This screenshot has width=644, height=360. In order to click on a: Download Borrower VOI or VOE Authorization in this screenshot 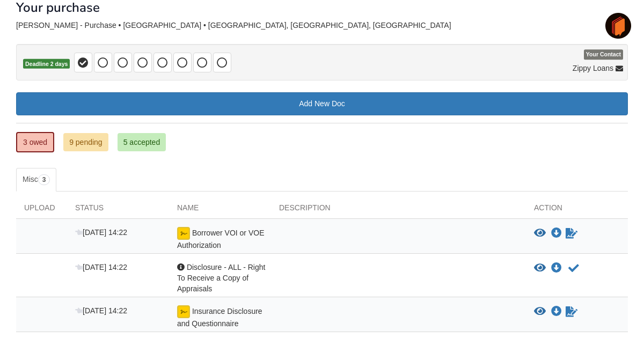, I will do `click(557, 234)`.